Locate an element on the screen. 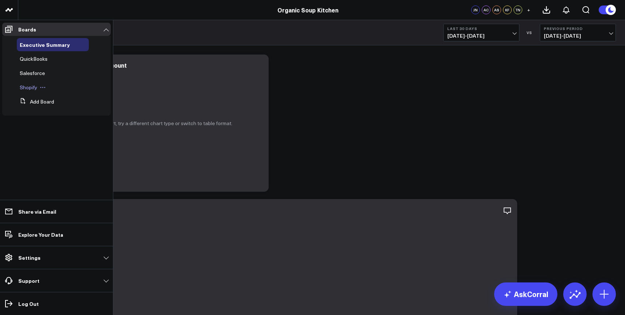  a: Salesforce is located at coordinates (32, 73).